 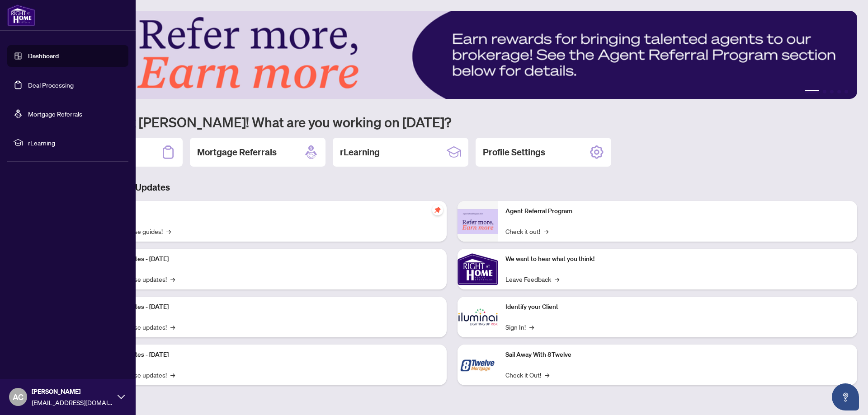 What do you see at coordinates (677, 355) in the screenshot?
I see `p: Sail Away With 8Twelve` at bounding box center [677, 355].